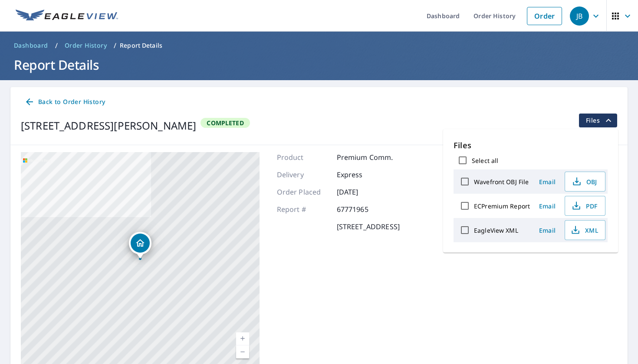 The width and height of the screenshot is (638, 364). Describe the element at coordinates (530, 145) in the screenshot. I see `p: Files` at that location.